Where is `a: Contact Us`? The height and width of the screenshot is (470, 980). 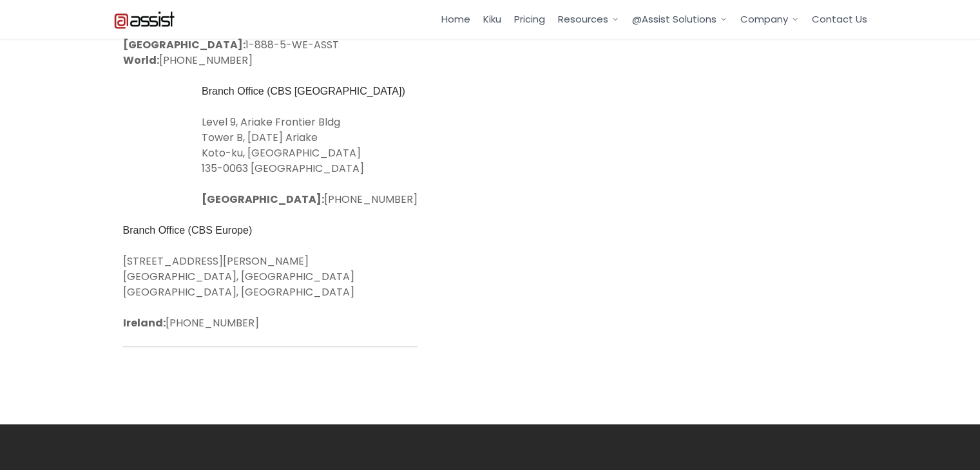
a: Contact Us is located at coordinates (839, 19).